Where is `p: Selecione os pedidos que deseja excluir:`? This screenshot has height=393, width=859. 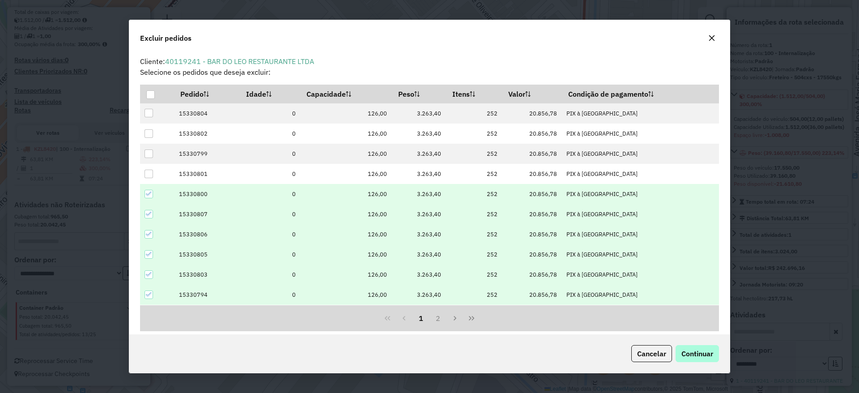 p: Selecione os pedidos que deseja excluir: is located at coordinates (430, 72).